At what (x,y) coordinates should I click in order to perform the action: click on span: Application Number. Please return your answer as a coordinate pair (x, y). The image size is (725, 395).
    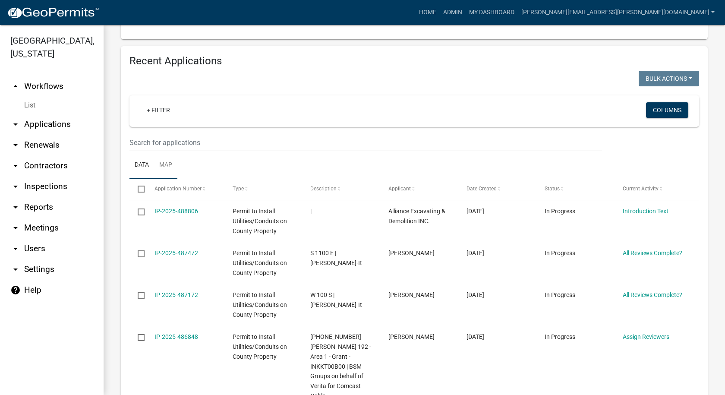
    Looking at the image, I should click on (178, 188).